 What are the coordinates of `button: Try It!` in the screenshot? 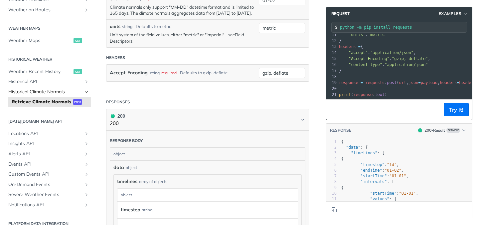 It's located at (456, 109).